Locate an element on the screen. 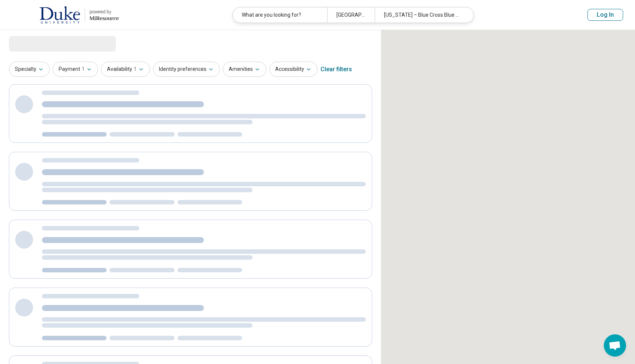 The image size is (635, 364). div: What are you looking for? is located at coordinates (280, 15).